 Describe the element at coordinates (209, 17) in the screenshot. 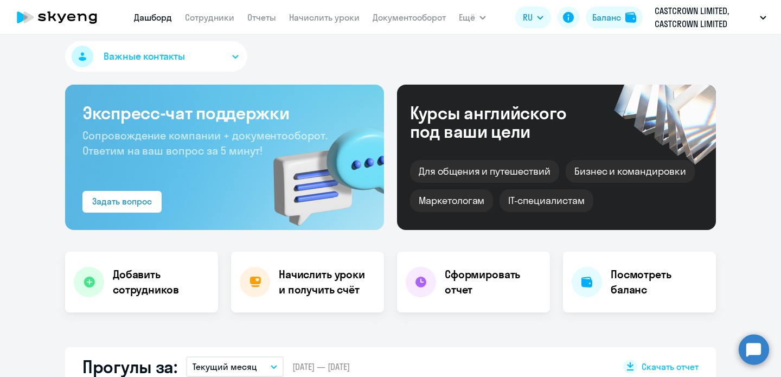

I see `a: Сотрудники` at that location.